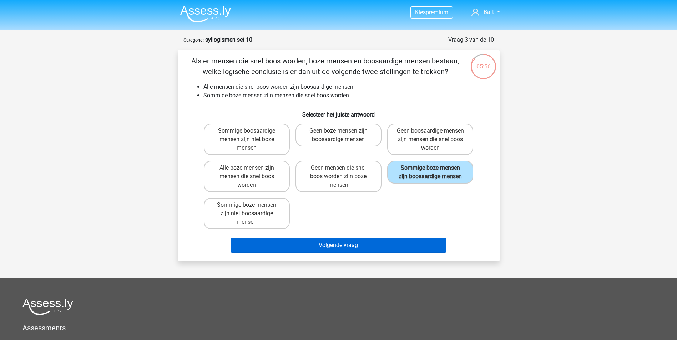  Describe the element at coordinates (246, 139) in the screenshot. I see `label: Sommige boosaardige mensen zijn niet boze mensen` at that location.